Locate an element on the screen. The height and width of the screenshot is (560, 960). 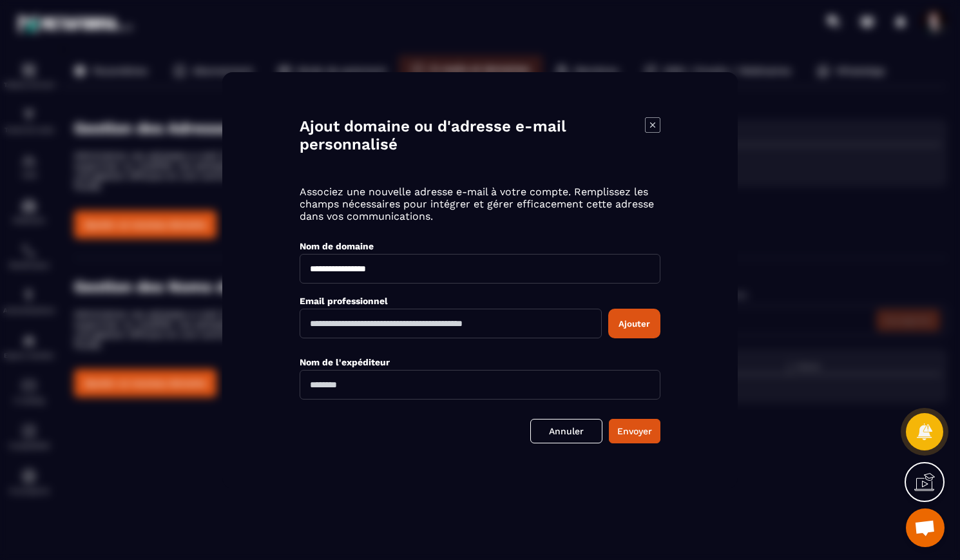
a: Annuler is located at coordinates (566, 431).